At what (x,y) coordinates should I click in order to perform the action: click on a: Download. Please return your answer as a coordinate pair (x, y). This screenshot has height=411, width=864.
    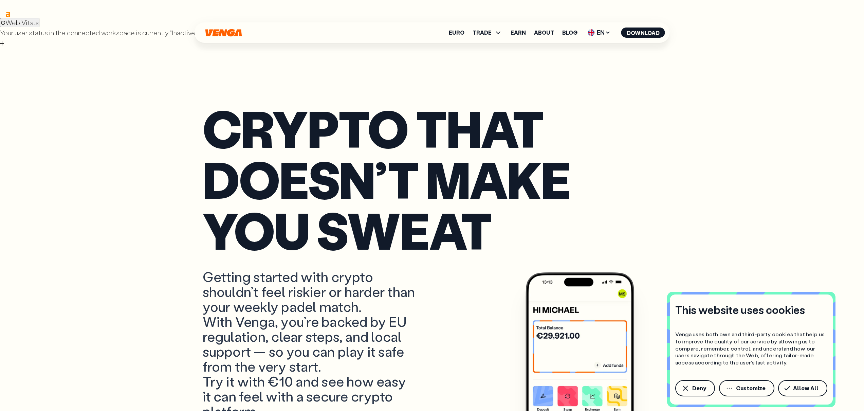
    Looking at the image, I should click on (643, 33).